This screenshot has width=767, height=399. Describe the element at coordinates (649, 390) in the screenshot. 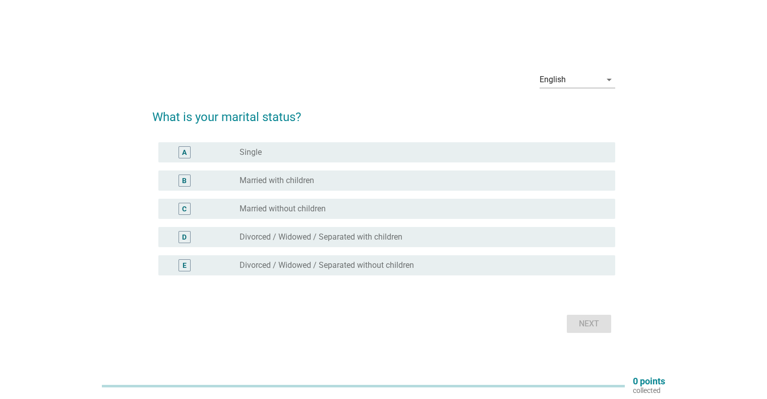

I see `p: collected` at that location.